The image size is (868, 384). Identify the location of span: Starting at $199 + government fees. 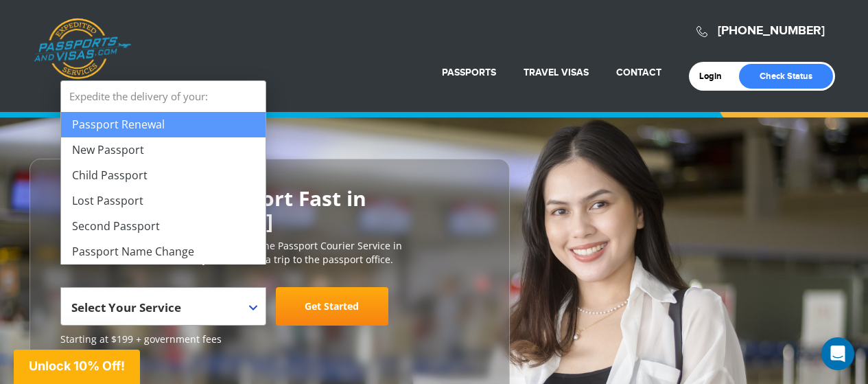
(270, 340).